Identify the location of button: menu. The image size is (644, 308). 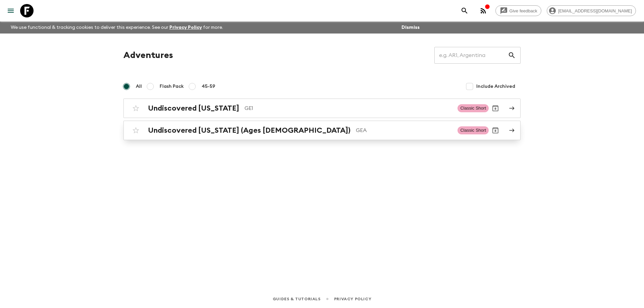
(11, 11).